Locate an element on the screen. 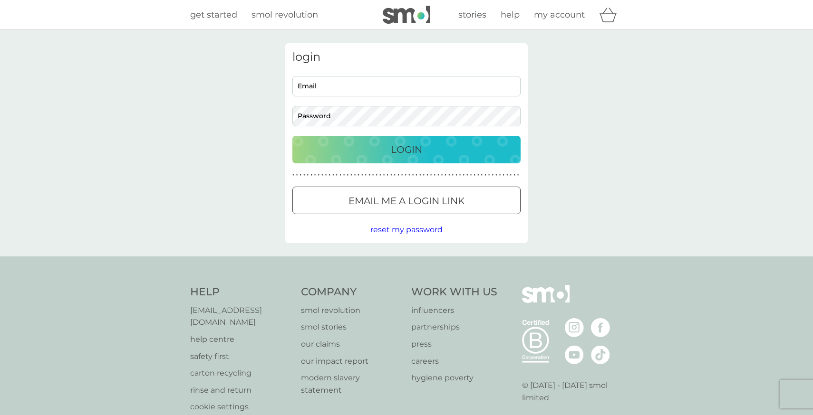 This screenshot has height=415, width=813. a: carton recycling is located at coordinates (241, 374).